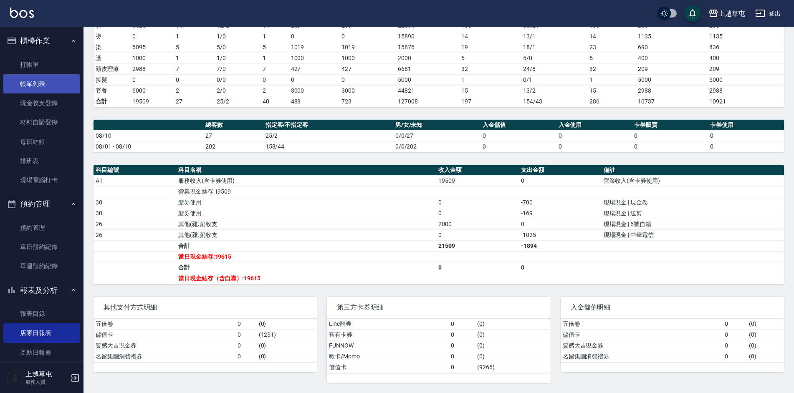 Image resolution: width=794 pixels, height=393 pixels. Describe the element at coordinates (47, 383) in the screenshot. I see `p: 服務人員` at that location.